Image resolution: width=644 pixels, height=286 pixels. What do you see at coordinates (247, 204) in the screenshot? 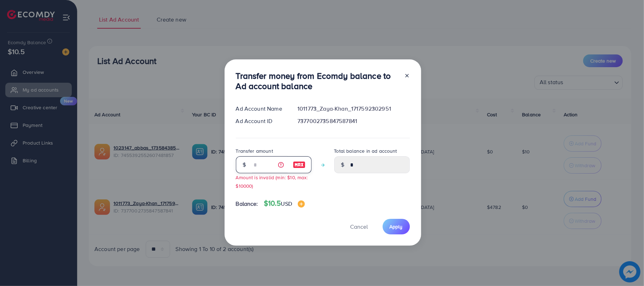
I see `span: Balance:` at bounding box center [247, 204].